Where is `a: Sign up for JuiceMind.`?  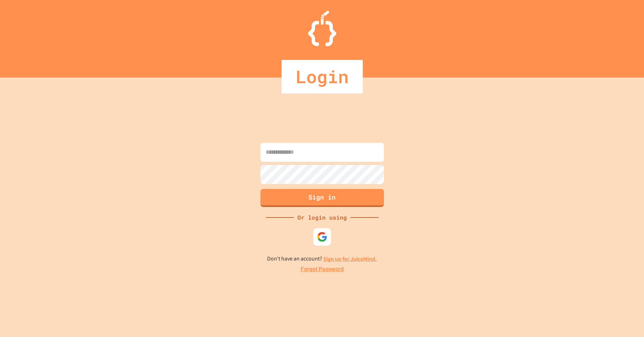 a: Sign up for JuiceMind. is located at coordinates (350, 258).